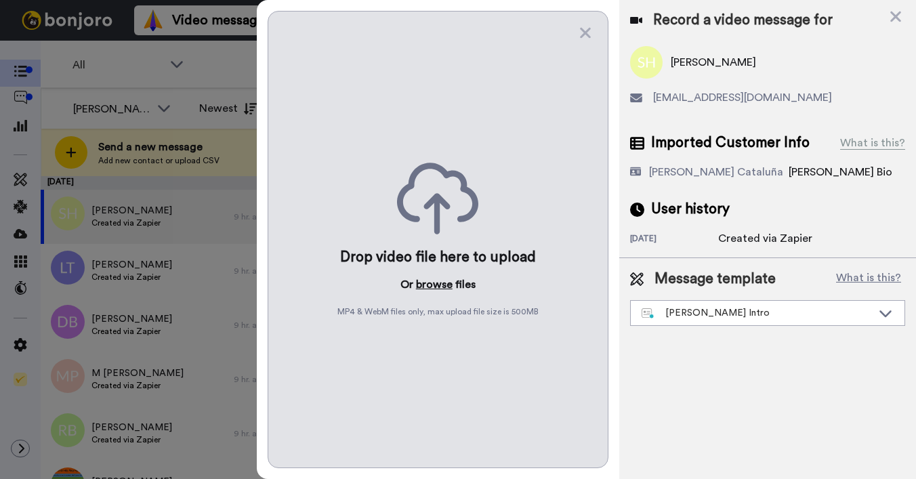  I want to click on span: Message template, so click(715, 279).